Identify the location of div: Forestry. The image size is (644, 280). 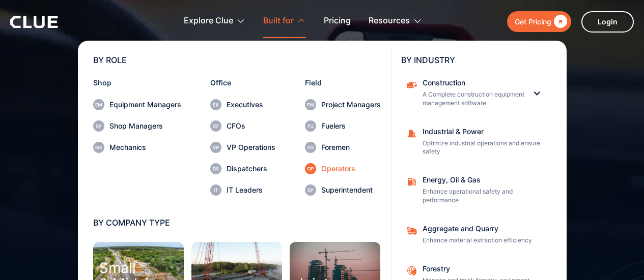
(484, 269).